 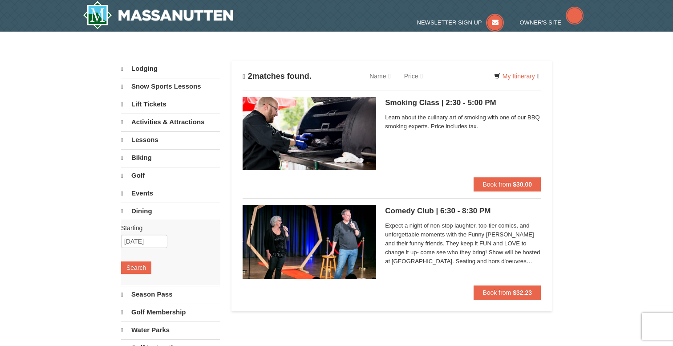 What do you see at coordinates (380, 76) in the screenshot?
I see `a: Name` at bounding box center [380, 76].